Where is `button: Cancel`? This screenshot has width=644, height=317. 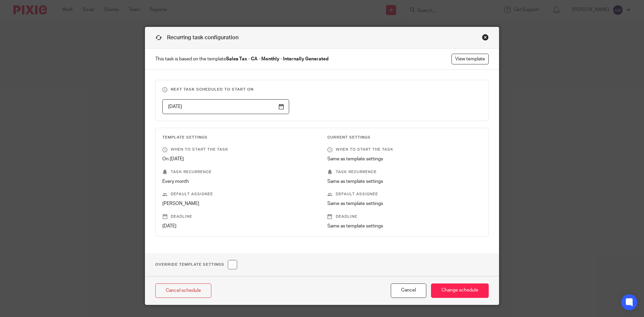
button: Cancel is located at coordinates (409, 291).